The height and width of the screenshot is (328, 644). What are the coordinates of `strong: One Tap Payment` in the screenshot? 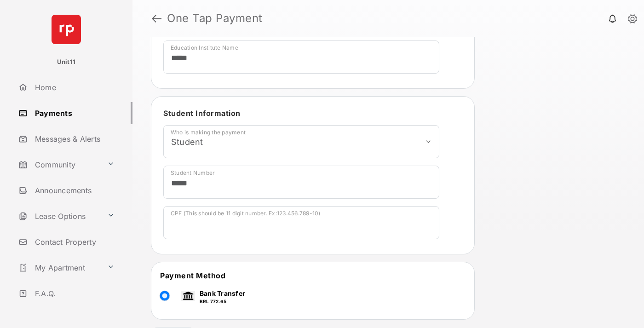 It's located at (215, 18).